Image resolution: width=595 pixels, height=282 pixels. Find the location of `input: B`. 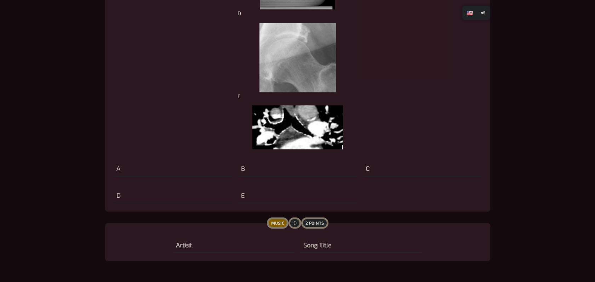

input: B is located at coordinates (298, 169).